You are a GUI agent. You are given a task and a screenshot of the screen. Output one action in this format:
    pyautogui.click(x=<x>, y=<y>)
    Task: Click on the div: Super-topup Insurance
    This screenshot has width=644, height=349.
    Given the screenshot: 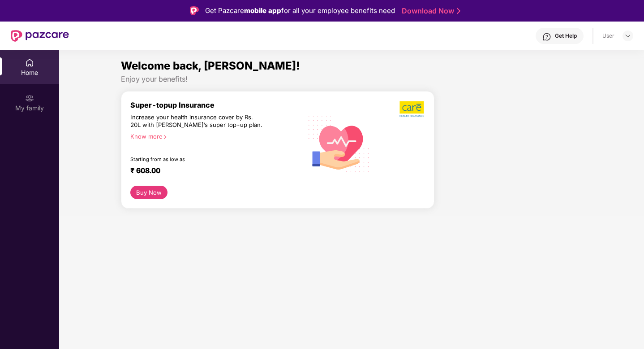 What is the action you would take?
    pyautogui.click(x=217, y=105)
    